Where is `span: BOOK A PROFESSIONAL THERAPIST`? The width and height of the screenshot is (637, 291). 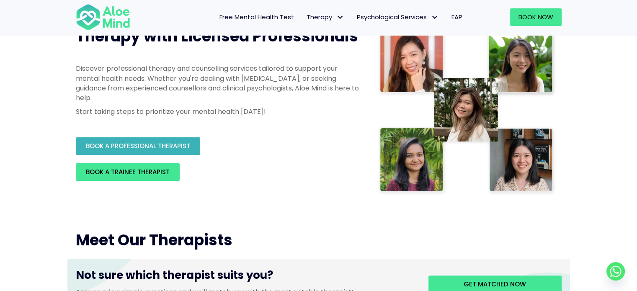
span: BOOK A PROFESSIONAL THERAPIST is located at coordinates (138, 146).